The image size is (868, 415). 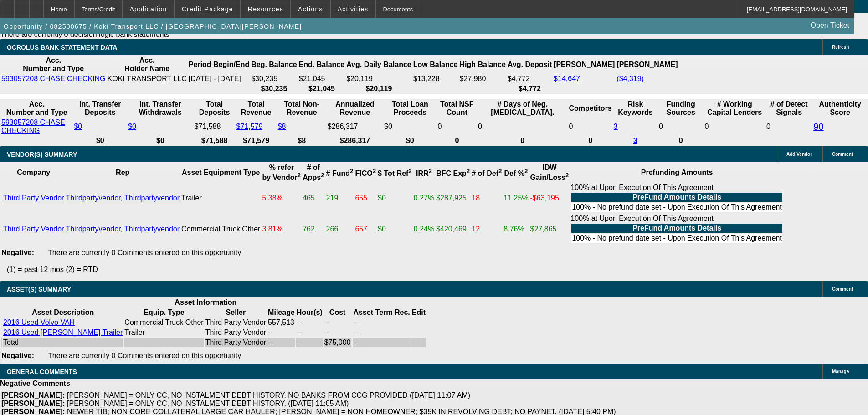 I want to click on b: # Fund, so click(x=340, y=173).